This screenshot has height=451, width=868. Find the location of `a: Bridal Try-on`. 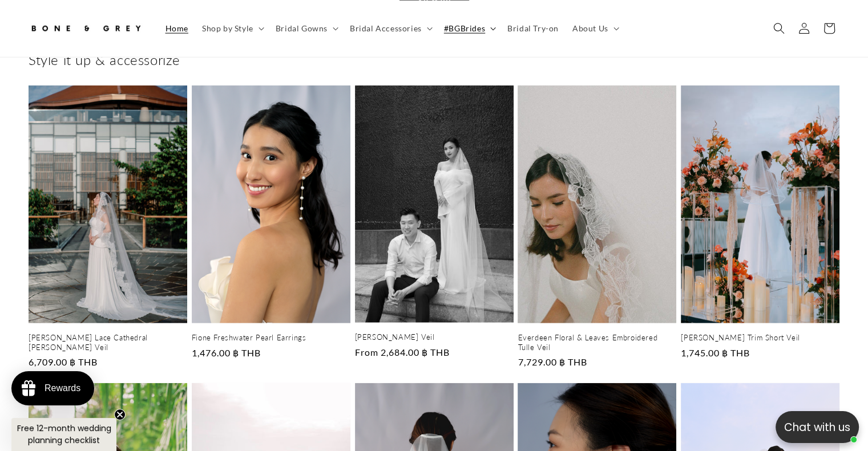

a: Bridal Try-on is located at coordinates (533, 28).